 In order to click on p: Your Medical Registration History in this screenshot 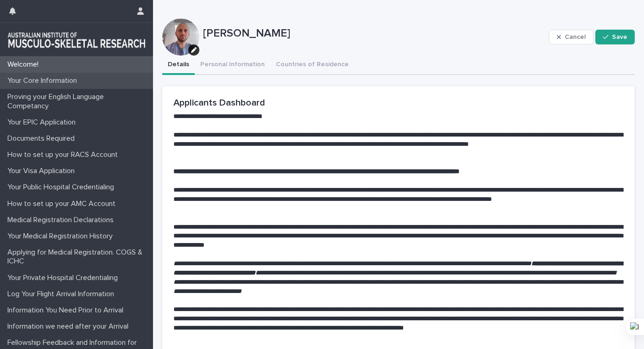, I will do `click(62, 236)`.